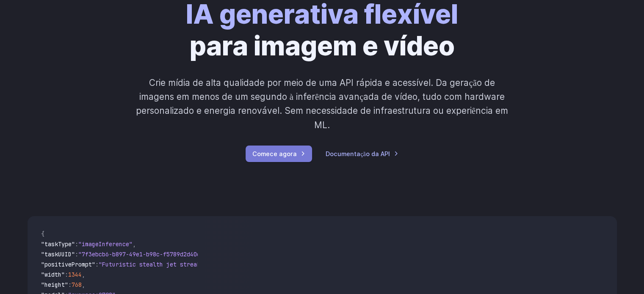  What do you see at coordinates (362, 154) in the screenshot?
I see `a: Documentação da API` at bounding box center [362, 154].